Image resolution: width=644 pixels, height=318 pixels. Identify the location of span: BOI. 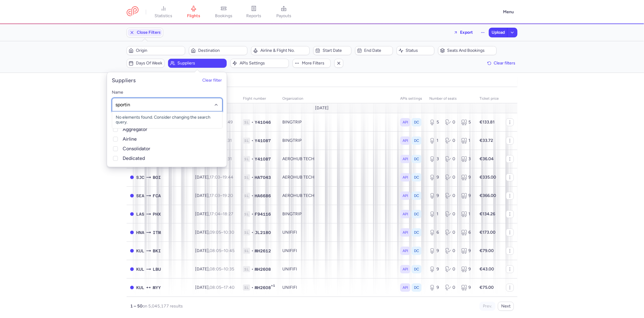
(157, 177).